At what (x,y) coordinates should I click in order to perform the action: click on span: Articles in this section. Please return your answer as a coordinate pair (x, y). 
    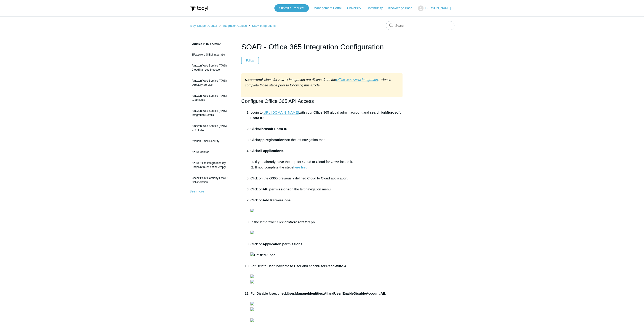
    Looking at the image, I should click on (206, 44).